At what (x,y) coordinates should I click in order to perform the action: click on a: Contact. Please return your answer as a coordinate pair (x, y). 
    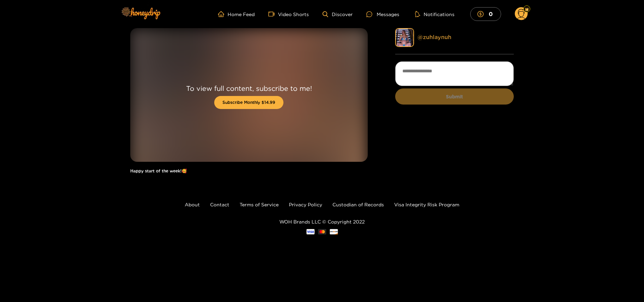
    Looking at the image, I should click on (220, 205).